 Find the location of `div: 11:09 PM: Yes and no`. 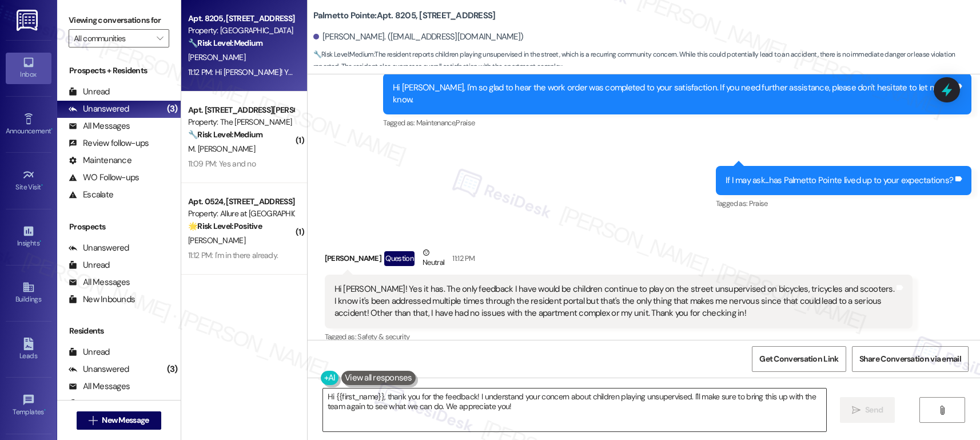

div: 11:09 PM: Yes and no is located at coordinates (222, 163).